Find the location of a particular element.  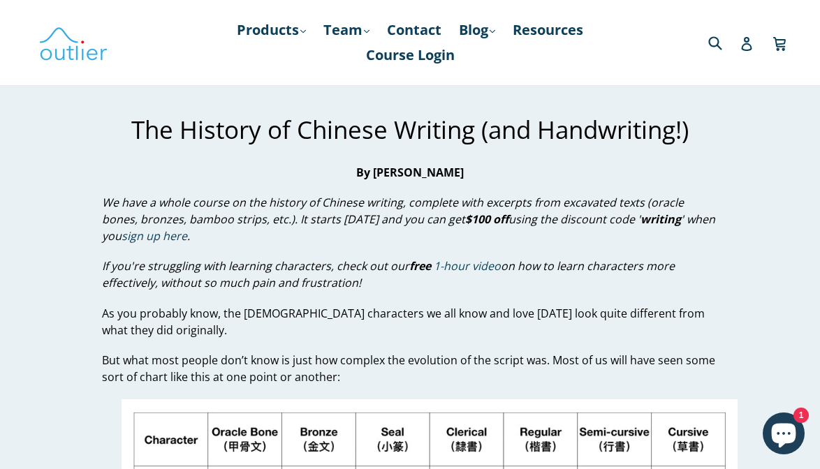

a: Products is located at coordinates (271, 30).